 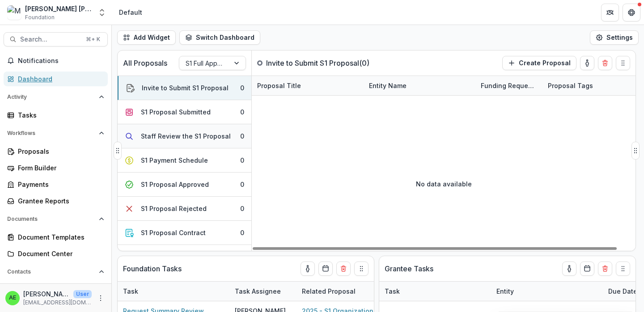 I want to click on span: Notifications, so click(x=61, y=61).